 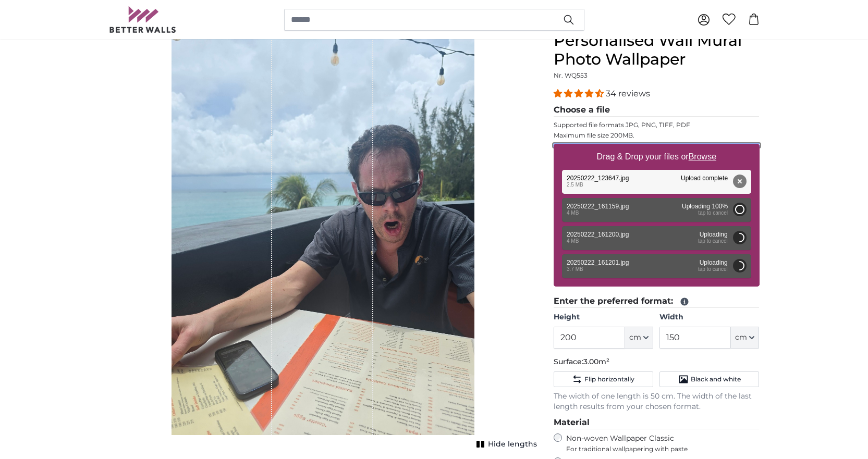 What do you see at coordinates (715, 379) in the screenshot?
I see `span: Black and white` at bounding box center [715, 379].